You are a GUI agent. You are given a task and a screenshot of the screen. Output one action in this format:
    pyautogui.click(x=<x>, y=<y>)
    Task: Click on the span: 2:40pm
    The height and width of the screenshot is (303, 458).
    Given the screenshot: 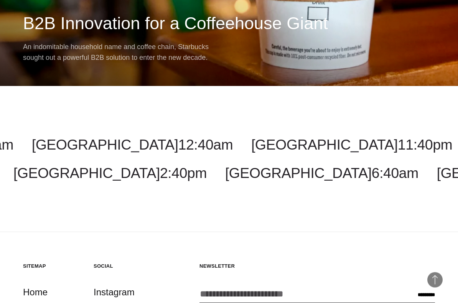 What is the action you would take?
    pyautogui.click(x=183, y=173)
    